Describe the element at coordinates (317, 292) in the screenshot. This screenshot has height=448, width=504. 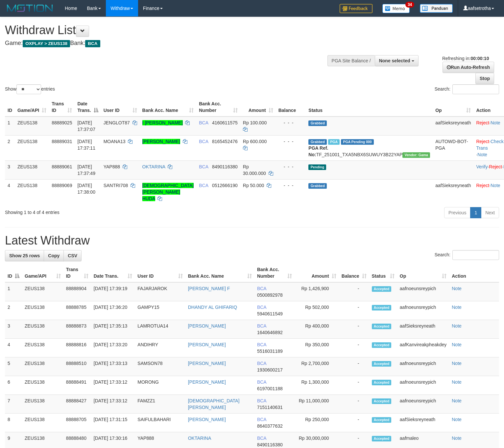
I see `td: Rp 1,426,900` at that location.